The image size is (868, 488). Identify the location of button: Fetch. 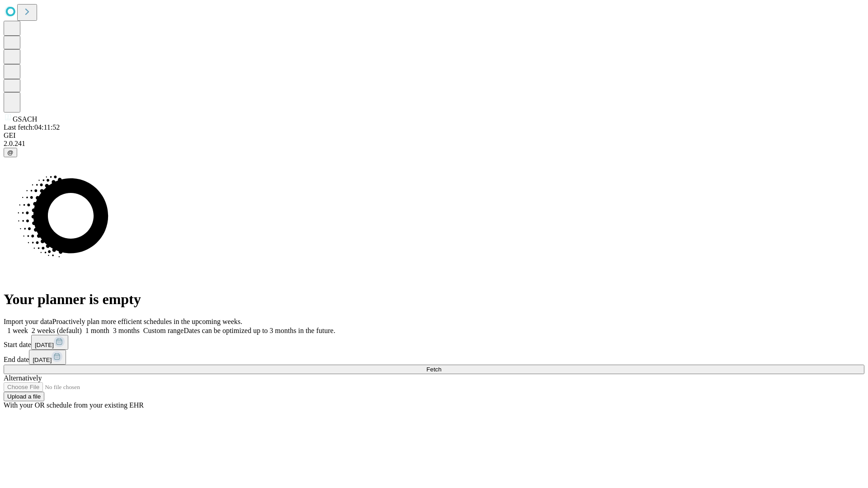
(434, 369).